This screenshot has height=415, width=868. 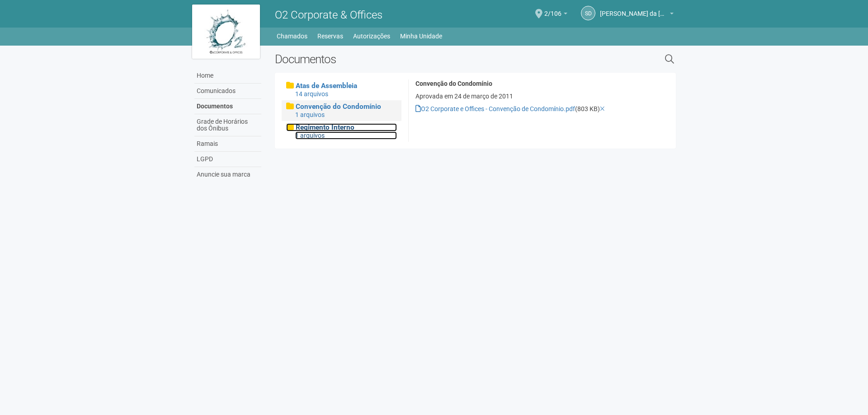 I want to click on span: Susi Darlin da Silva Ferreira, so click(x=635, y=9).